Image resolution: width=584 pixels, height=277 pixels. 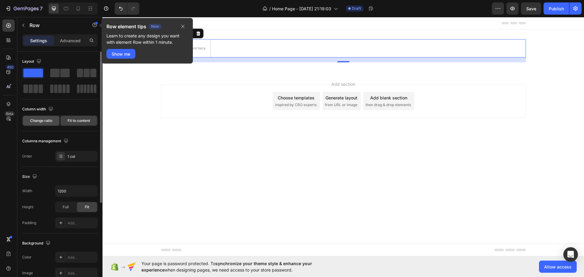 What do you see at coordinates (227, 267) in the screenshot?
I see `span: synchronize your theme style & enhance your experience` at bounding box center [227, 267].